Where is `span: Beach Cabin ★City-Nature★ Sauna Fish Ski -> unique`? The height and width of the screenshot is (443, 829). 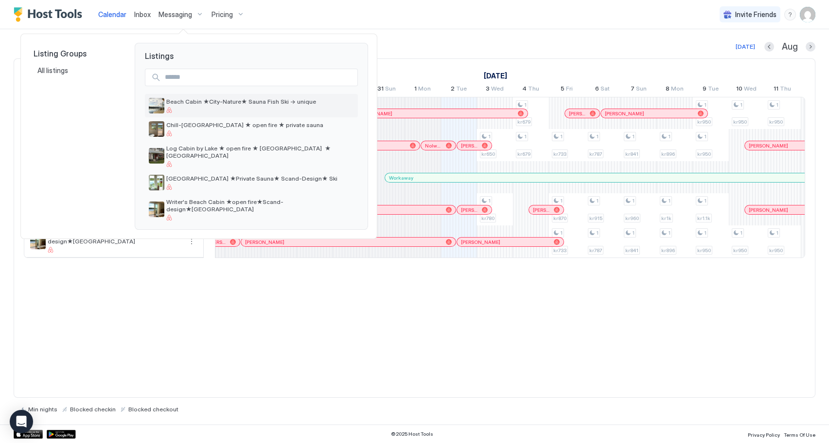
span: Beach Cabin ★City-Nature★ Sauna Fish Ski -> unique is located at coordinates (260, 101).